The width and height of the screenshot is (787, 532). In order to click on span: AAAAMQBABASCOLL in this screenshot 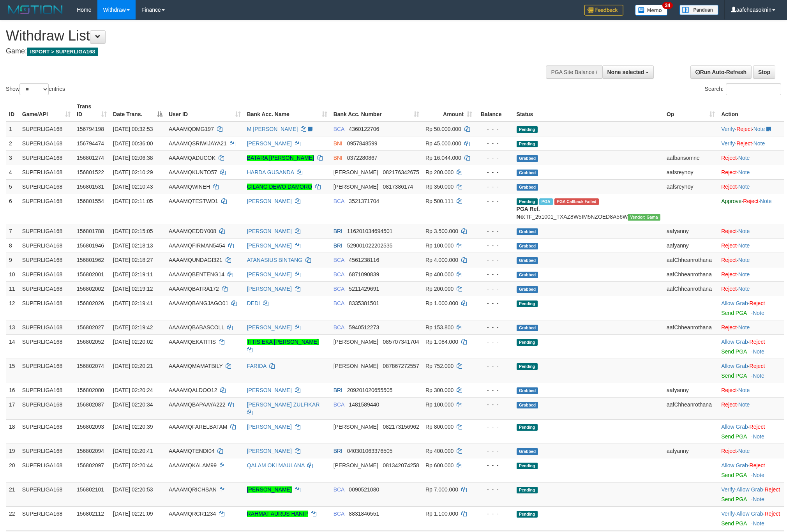, I will do `click(197, 327)`.